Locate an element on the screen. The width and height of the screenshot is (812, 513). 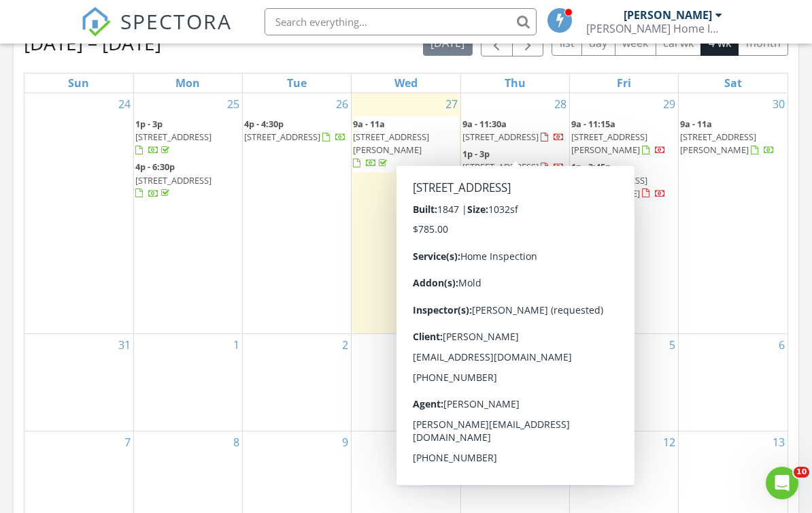
span: 9a - 11:30a is located at coordinates (484, 124).